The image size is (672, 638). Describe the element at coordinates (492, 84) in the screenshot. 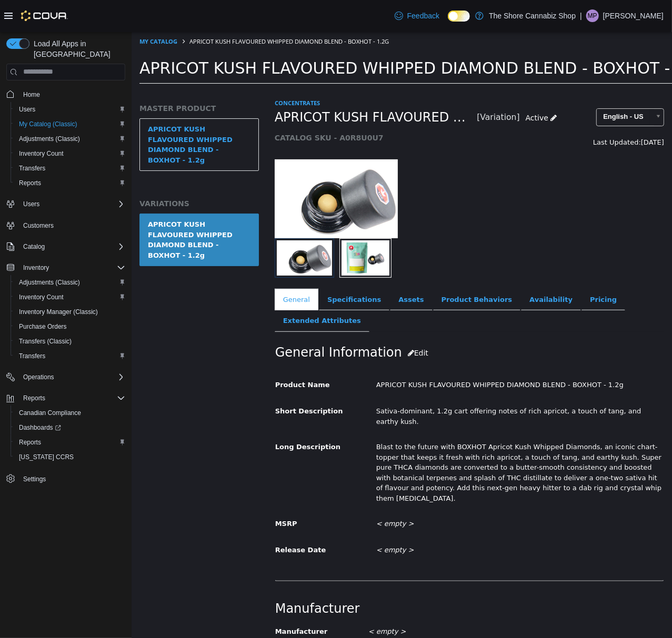

I see `span: English - US` at that location.